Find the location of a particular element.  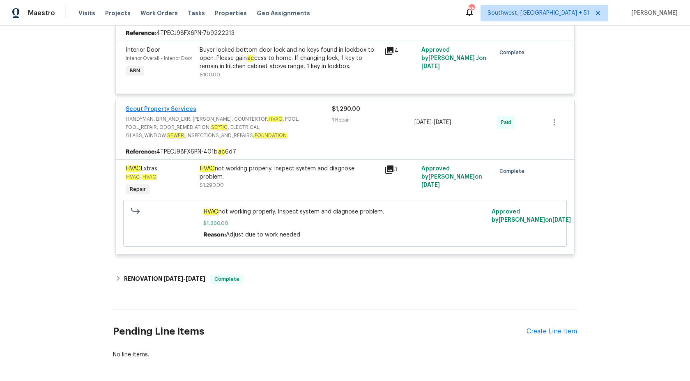

span: Properties is located at coordinates (231, 13).